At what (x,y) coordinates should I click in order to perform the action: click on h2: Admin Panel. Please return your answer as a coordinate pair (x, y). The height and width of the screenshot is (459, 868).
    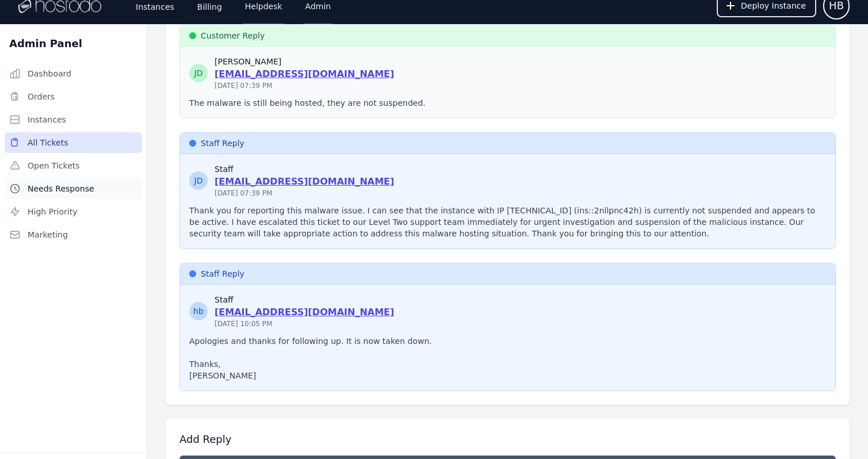
    Looking at the image, I should click on (46, 43).